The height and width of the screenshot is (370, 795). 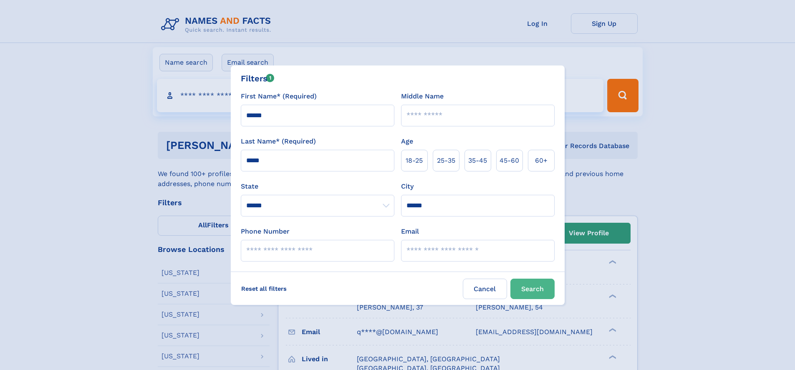 What do you see at coordinates (532, 289) in the screenshot?
I see `button: Search` at bounding box center [532, 289].